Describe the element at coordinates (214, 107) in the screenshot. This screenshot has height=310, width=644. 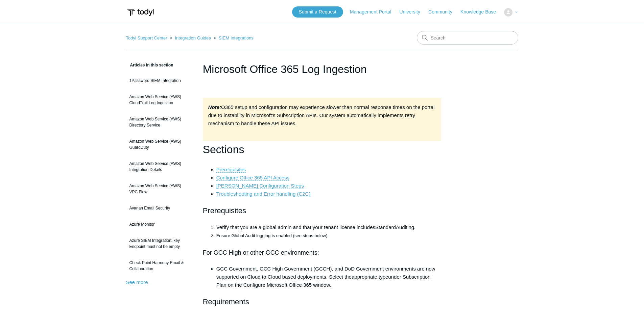
I see `strong: Note:` at that location.